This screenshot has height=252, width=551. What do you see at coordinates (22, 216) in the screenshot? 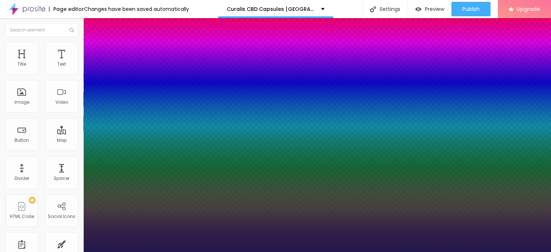
I see `div: HTML Code` at bounding box center [22, 216].